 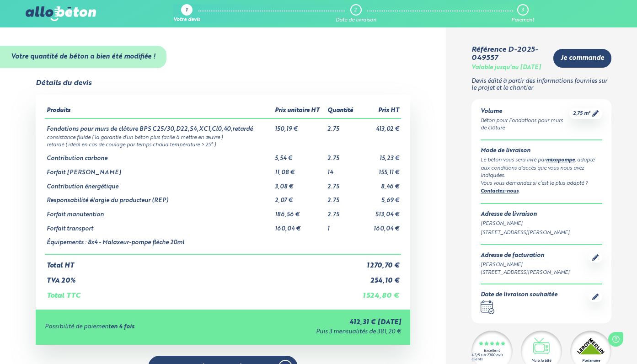 I want to click on td: consistance fluide ( la garantie d’un béton plus facile à mettre en œuvre ), so click(x=223, y=137).